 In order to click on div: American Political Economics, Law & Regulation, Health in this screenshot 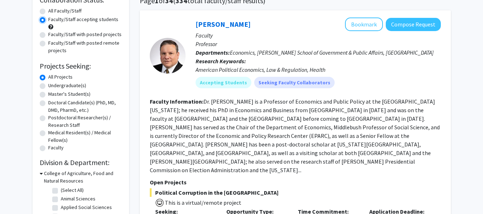, I will do `click(318, 70)`.